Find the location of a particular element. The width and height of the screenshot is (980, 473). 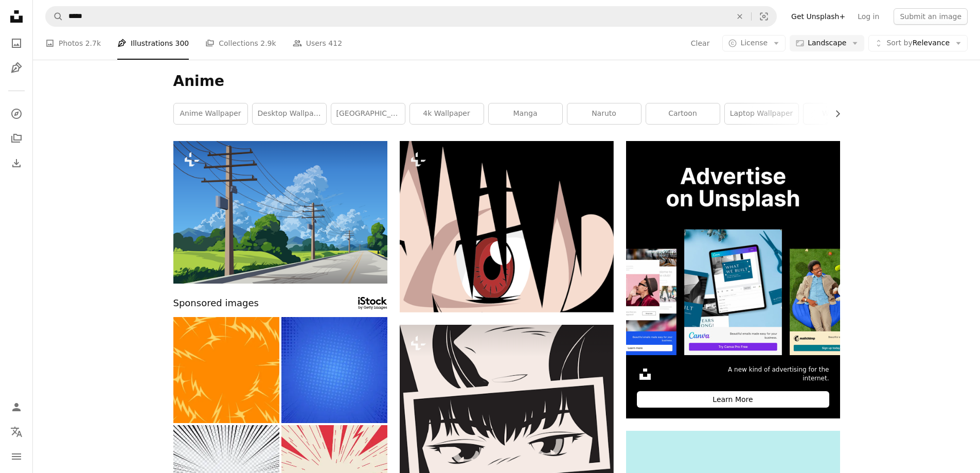

button: Sort byRelevance is located at coordinates (918, 43).